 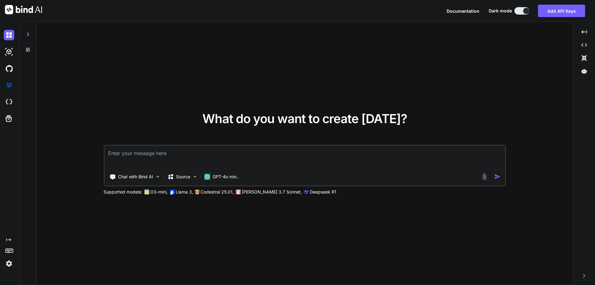 I want to click on img: githubDark, so click(x=9, y=68).